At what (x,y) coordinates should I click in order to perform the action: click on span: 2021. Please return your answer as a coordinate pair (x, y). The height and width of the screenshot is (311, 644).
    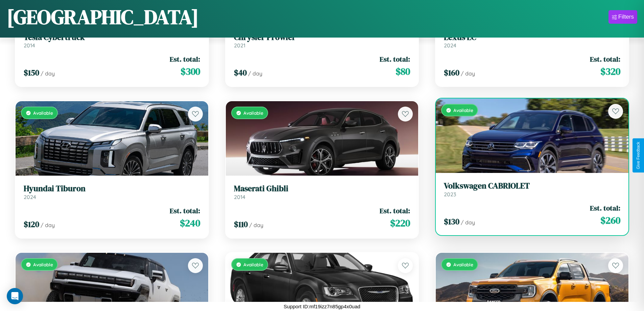
    Looking at the image, I should click on (240, 45).